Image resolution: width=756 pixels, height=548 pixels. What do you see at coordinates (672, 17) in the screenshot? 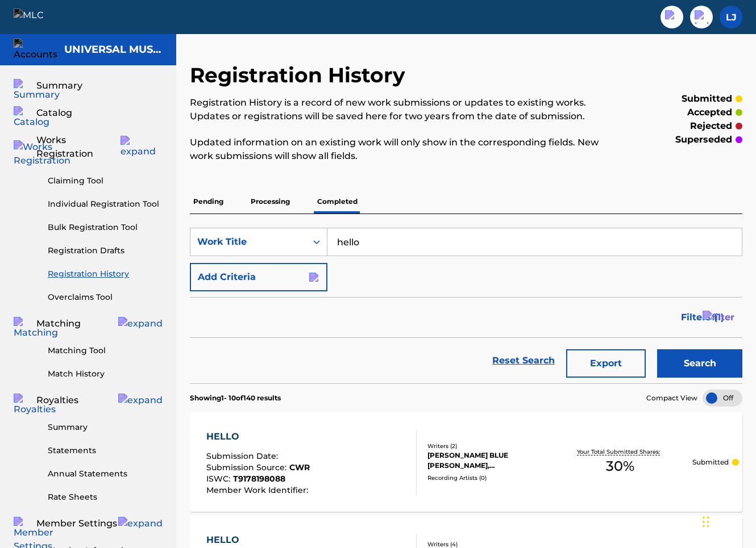
I see `a: Public Search` at bounding box center [672, 17].